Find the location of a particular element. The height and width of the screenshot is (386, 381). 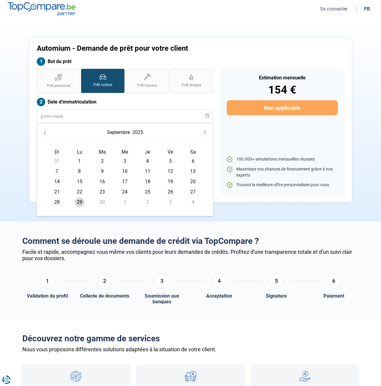

span: 7 is located at coordinates (57, 171).